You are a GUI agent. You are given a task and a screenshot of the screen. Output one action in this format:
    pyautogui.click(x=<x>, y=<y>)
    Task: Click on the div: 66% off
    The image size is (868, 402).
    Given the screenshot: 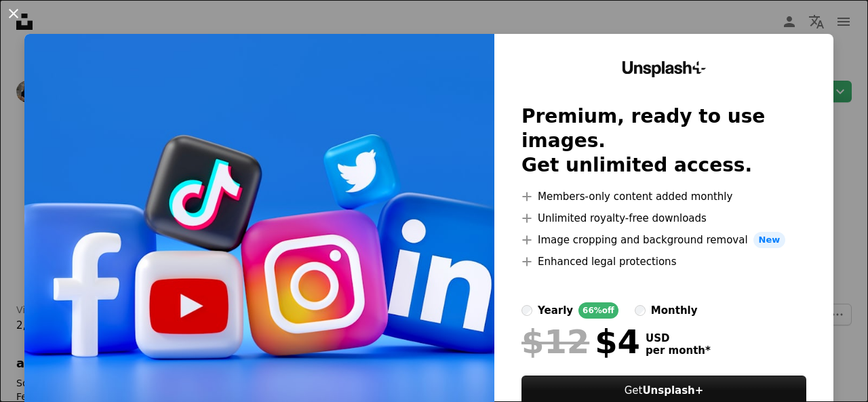 What is the action you would take?
    pyautogui.click(x=598, y=311)
    